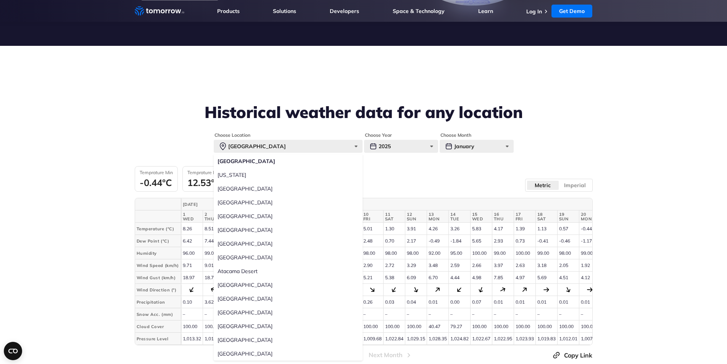 This screenshot has height=364, width=727. Describe the element at coordinates (158, 314) in the screenshot. I see `th: Snow Acc. (mm)` at that location.